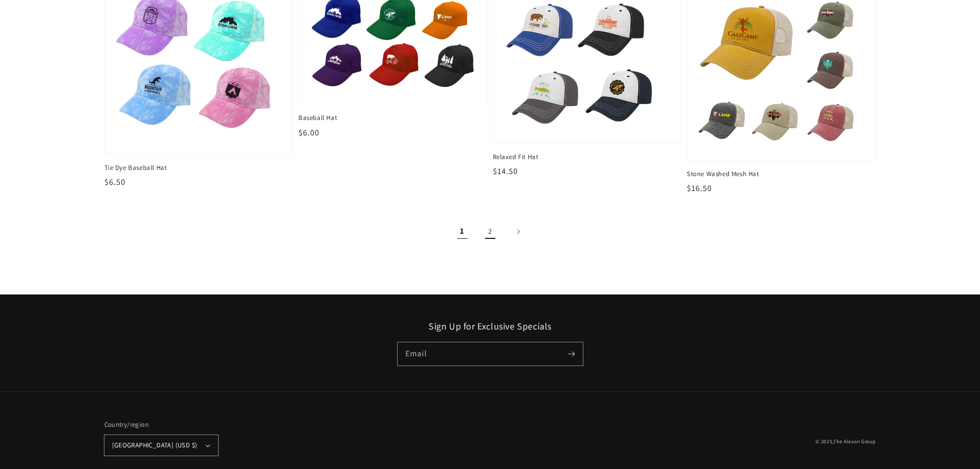  I want to click on nav: Pagination, so click(490, 232).